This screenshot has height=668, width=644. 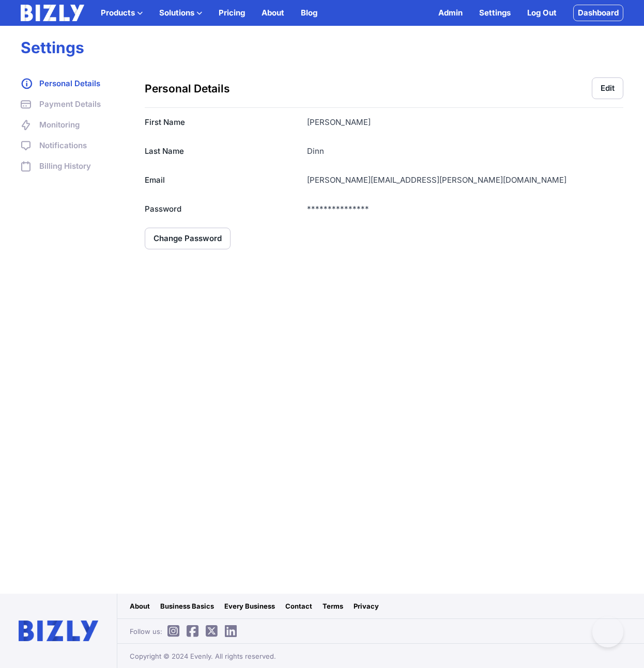 I want to click on dd: Dinn, so click(x=465, y=151).